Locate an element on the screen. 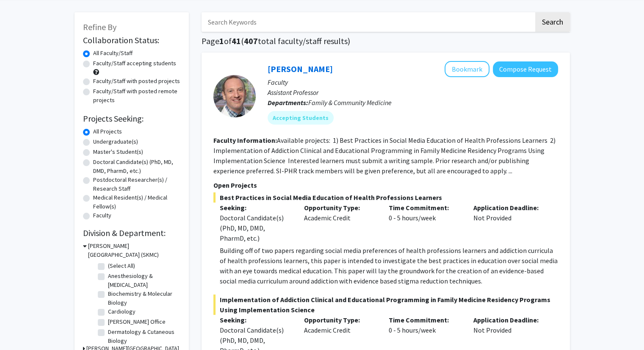 Image resolution: width=644 pixels, height=350 pixels. span: Refine By is located at coordinates (100, 27).